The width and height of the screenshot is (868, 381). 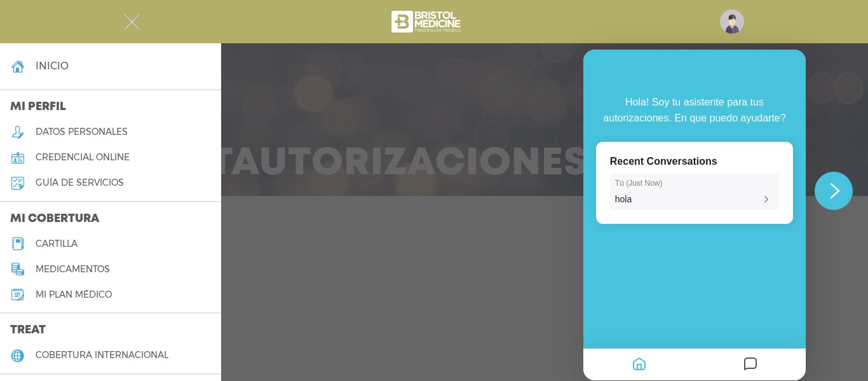 I want to click on h5: Mi plan médico, so click(x=74, y=294).